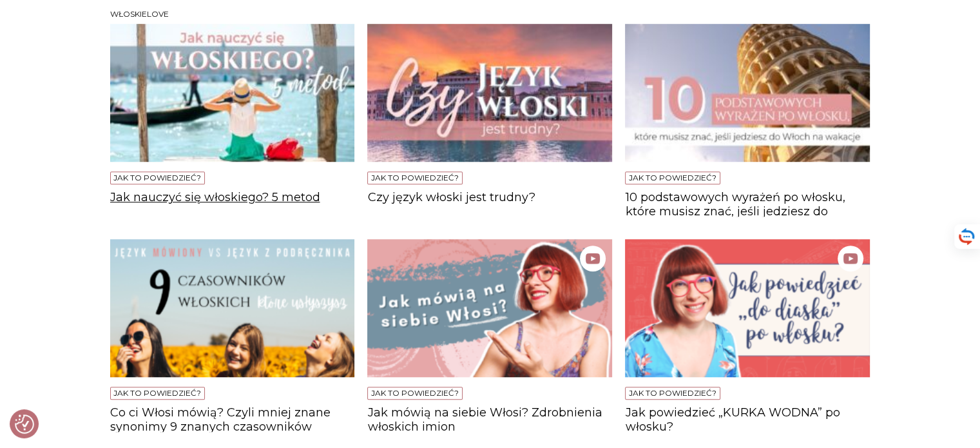 The image size is (980, 448). I want to click on a: Jak nauczyć się włoskiego? 5 metod, so click(233, 204).